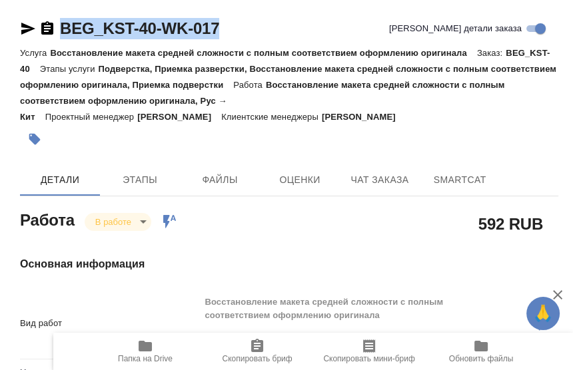 The height and width of the screenshot is (370, 573). What do you see at coordinates (368, 359) in the screenshot?
I see `span: Скопировать мини-бриф` at bounding box center [368, 359].